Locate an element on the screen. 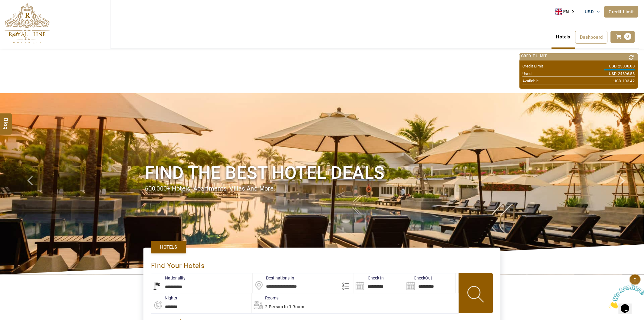  label: nights is located at coordinates (164, 298).